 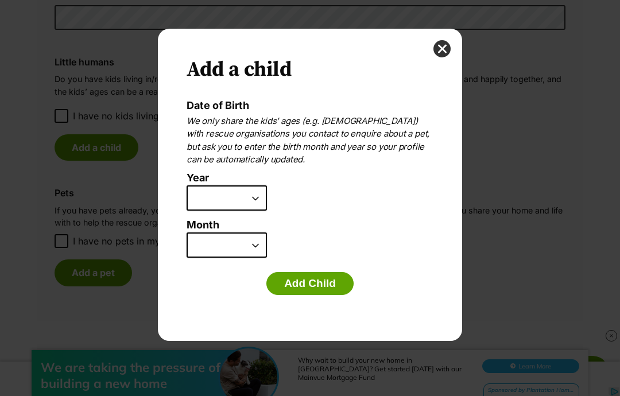 I want to click on div: We are taking the pressure of building a new home, so click(x=133, y=48).